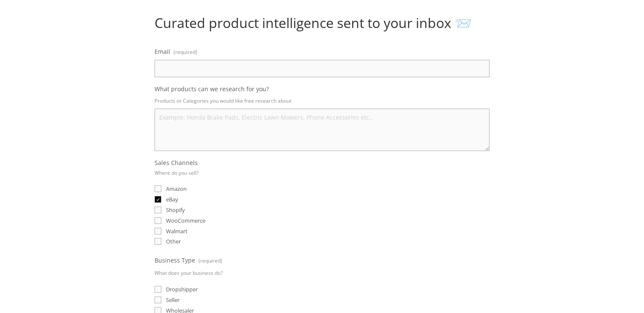 Image resolution: width=644 pixels, height=313 pixels. Describe the element at coordinates (182, 289) in the screenshot. I see `span: Dropshipper` at that location.